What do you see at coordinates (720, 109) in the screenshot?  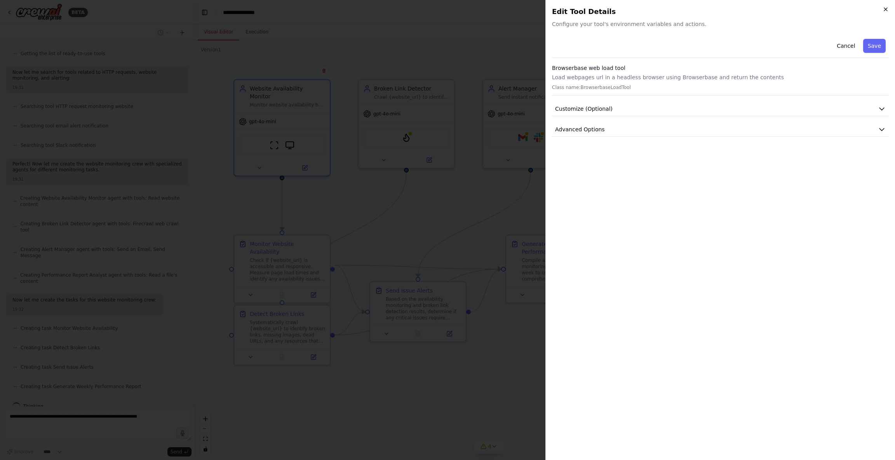 I see `button: Customize (Optional)` at bounding box center [720, 109].